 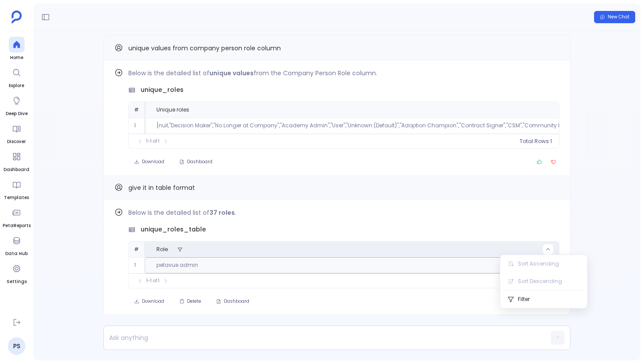 What do you see at coordinates (17, 105) in the screenshot?
I see `a: Deep Dive` at bounding box center [17, 105].